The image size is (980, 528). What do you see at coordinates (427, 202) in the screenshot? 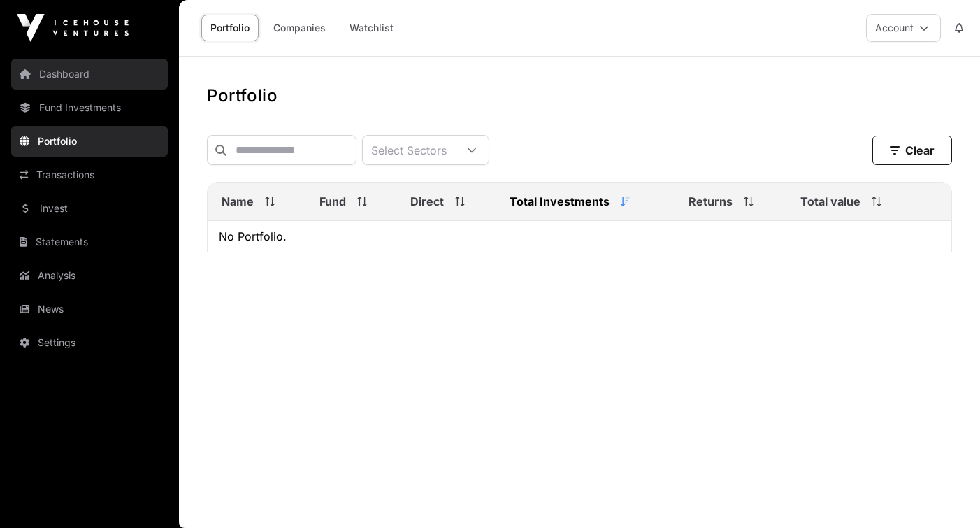
I see `span: Direct` at bounding box center [427, 202].